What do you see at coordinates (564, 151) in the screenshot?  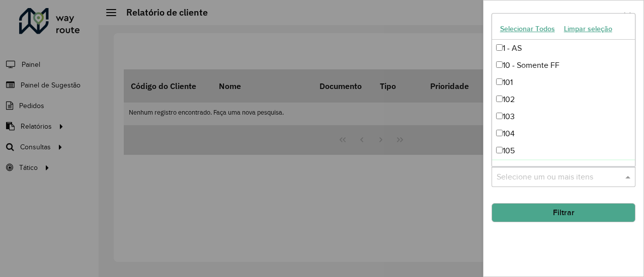 I see `div: 105` at bounding box center [564, 151].